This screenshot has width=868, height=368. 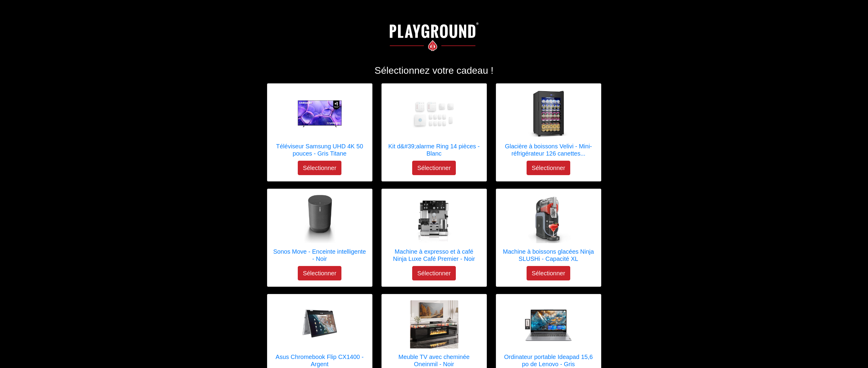 What do you see at coordinates (320, 255) in the screenshot?
I see `h5: Sonos Move - Enceinte intelligente - Noir` at bounding box center [320, 255].